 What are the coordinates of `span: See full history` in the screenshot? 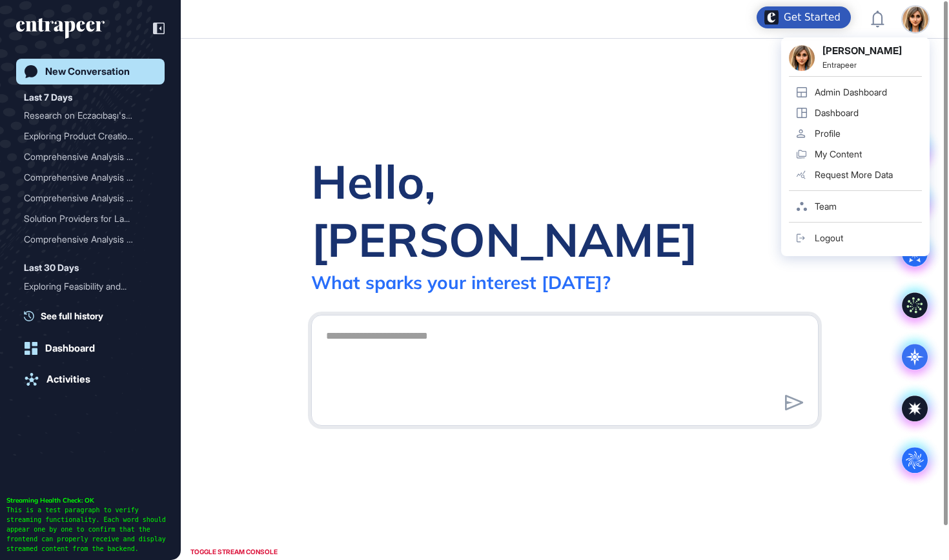 It's located at (72, 315).